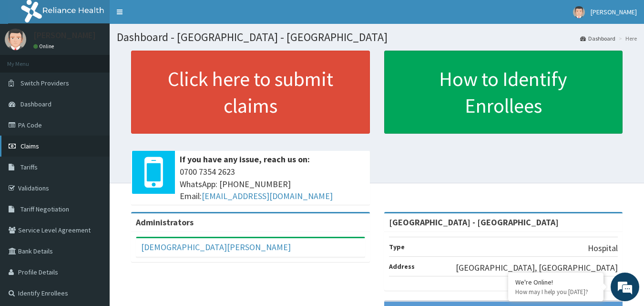 This screenshot has height=306, width=644. What do you see at coordinates (45, 83) in the screenshot?
I see `span: Switch Providers` at bounding box center [45, 83].